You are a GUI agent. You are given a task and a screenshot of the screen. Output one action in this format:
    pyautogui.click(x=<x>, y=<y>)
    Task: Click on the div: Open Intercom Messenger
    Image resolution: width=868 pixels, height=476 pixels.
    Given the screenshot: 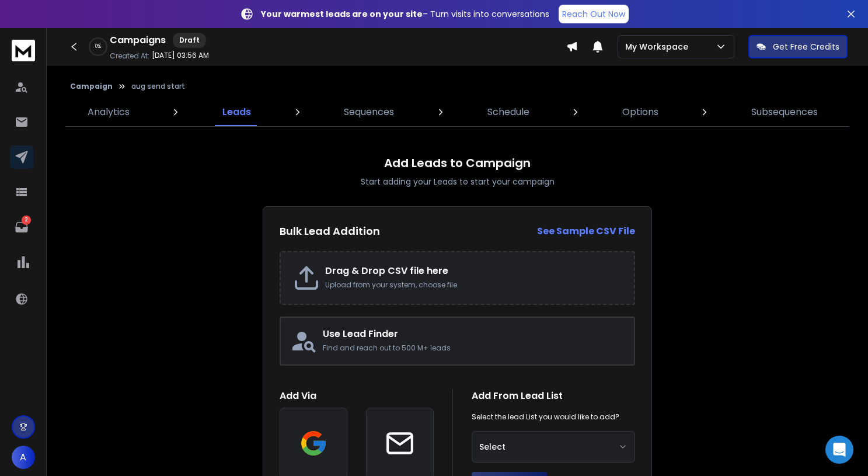 What is the action you would take?
    pyautogui.click(x=839, y=450)
    